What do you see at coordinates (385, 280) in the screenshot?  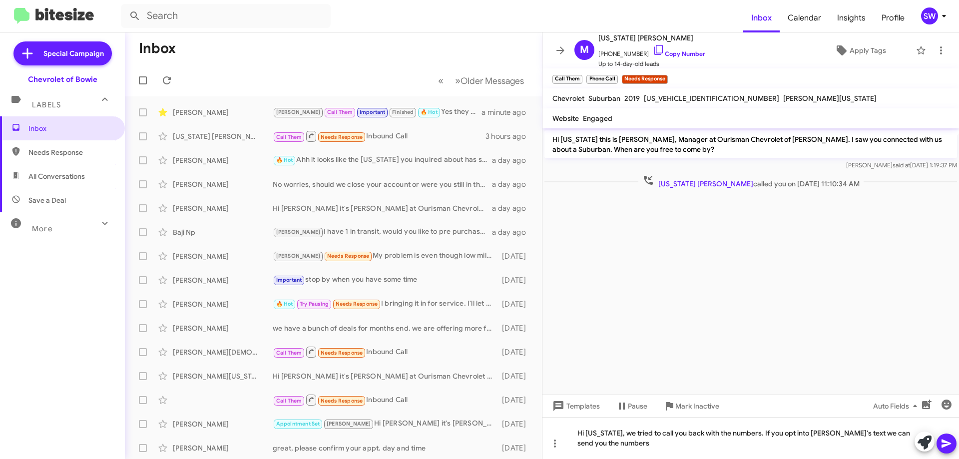 I see `div: stop by when you have some time` at bounding box center [385, 280].